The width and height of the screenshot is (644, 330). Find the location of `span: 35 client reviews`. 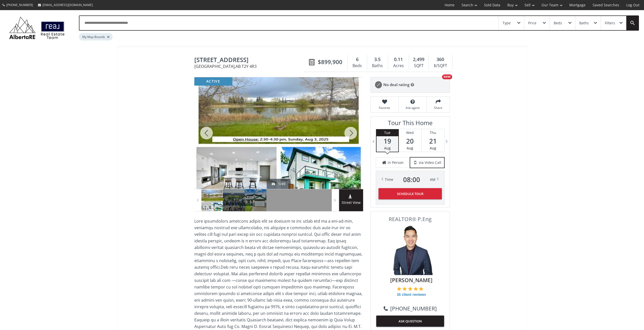

span: 35 client reviews is located at coordinates (411, 295).